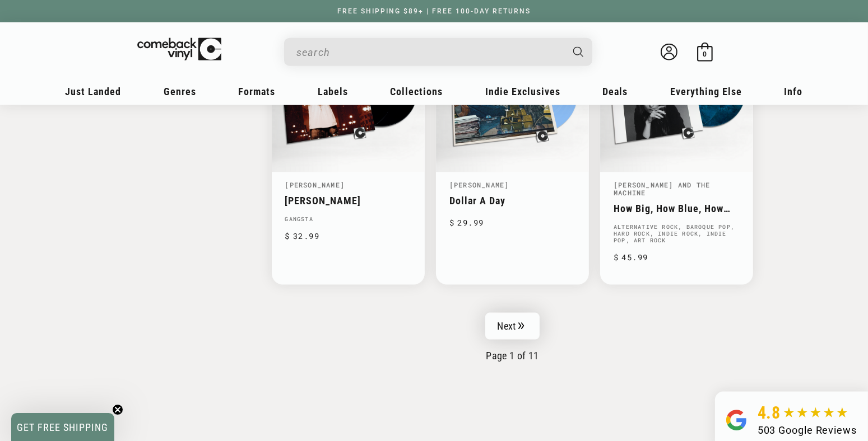  What do you see at coordinates (257, 91) in the screenshot?
I see `span: Formats` at bounding box center [257, 91].